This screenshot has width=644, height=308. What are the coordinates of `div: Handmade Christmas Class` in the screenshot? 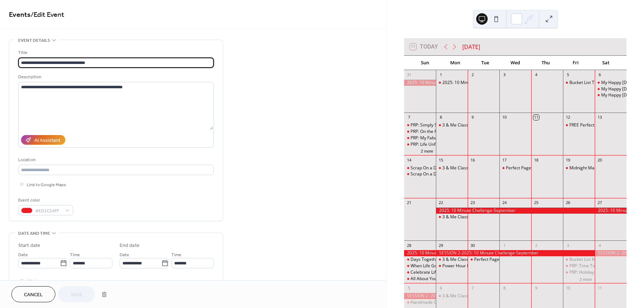 It's located at (438, 302).